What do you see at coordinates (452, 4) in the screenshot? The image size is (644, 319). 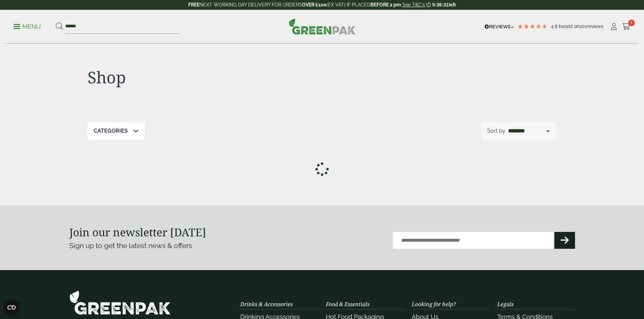 I see `span: left` at bounding box center [452, 4].